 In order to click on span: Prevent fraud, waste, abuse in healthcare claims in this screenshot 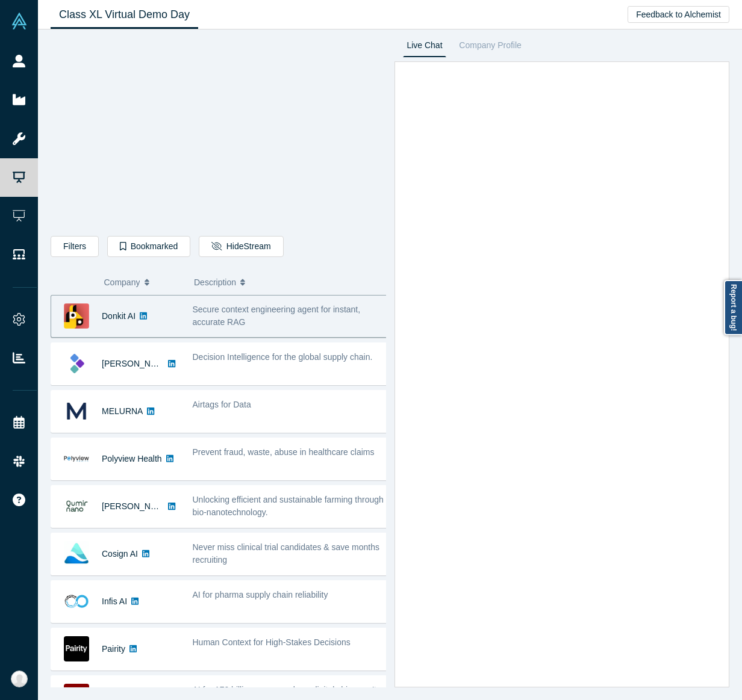, I will do `click(283, 452)`.